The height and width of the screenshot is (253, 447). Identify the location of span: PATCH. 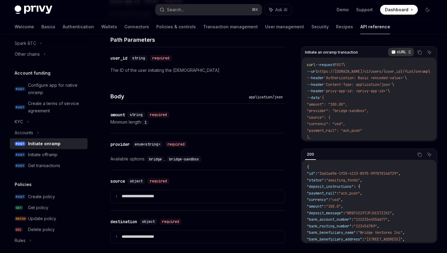
(21, 218).